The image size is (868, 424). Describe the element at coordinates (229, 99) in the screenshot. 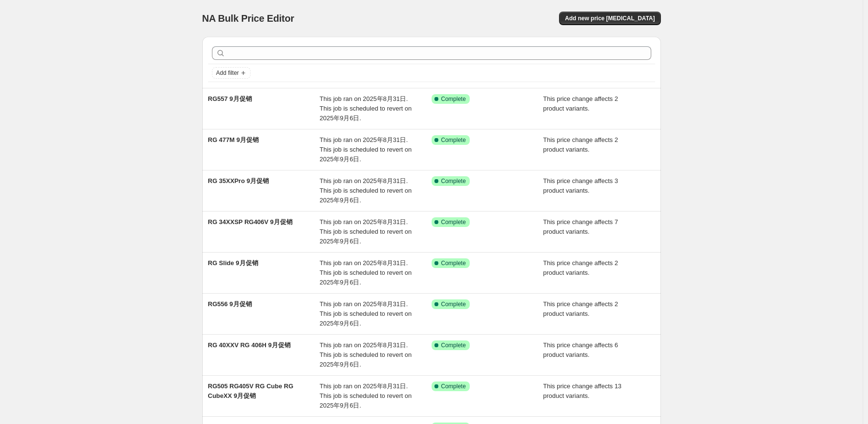

I see `span: RG557 9月促销` at that location.